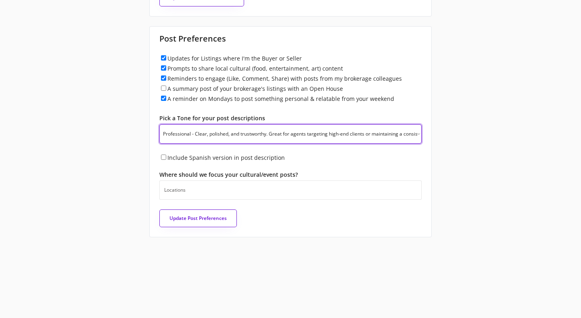  What do you see at coordinates (226, 157) in the screenshot?
I see `label: Include Spanish version in post description` at bounding box center [226, 157].